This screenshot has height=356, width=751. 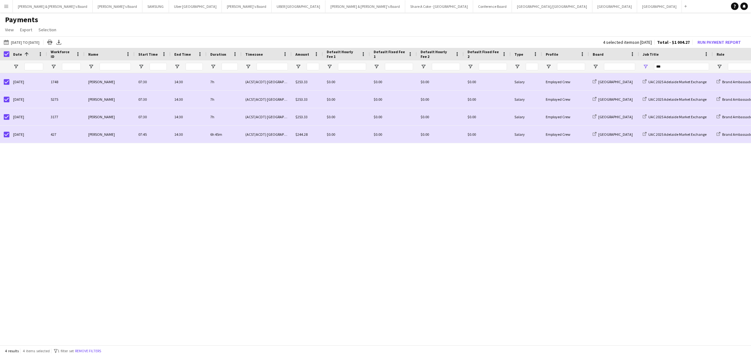 What do you see at coordinates (88, 351) in the screenshot?
I see `button: Remove filters` at bounding box center [88, 351].